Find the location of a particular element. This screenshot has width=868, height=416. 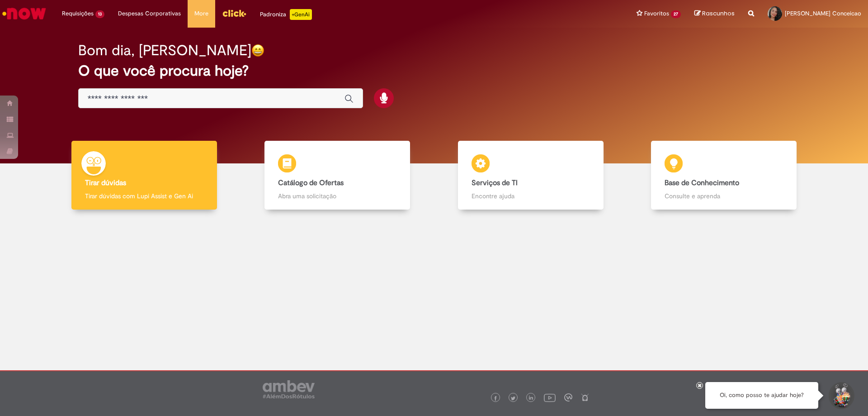

p: Consulte e aprenda is located at coordinates (724, 196).